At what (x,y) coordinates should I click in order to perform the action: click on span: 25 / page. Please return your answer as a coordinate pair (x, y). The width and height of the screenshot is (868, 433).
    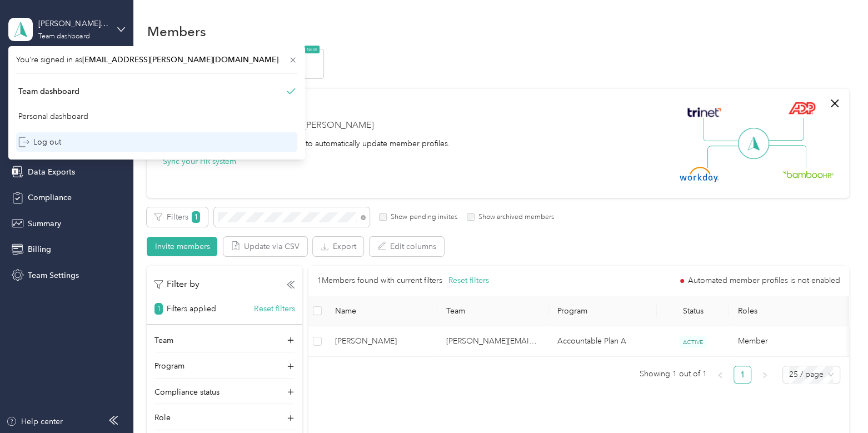
    Looking at the image, I should click on (811, 375).